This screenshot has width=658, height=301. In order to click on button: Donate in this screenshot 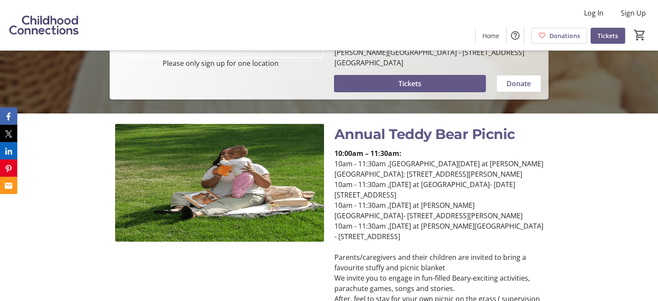, I will do `click(518, 83)`.